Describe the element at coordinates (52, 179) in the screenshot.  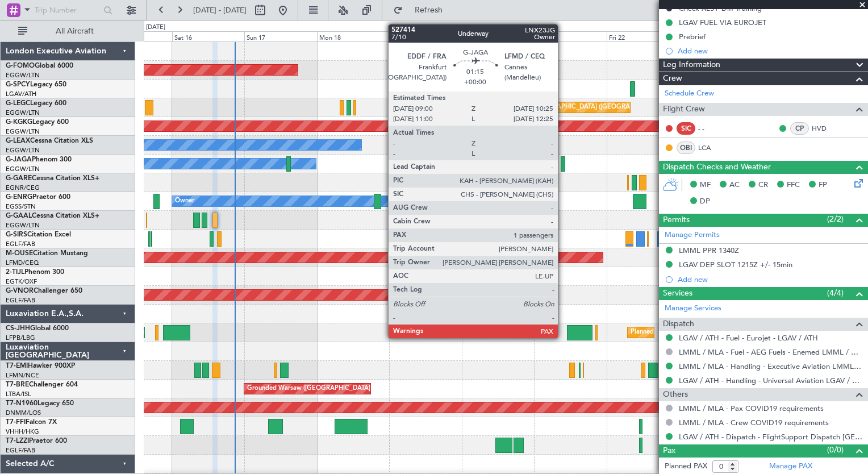
I see `a: G-GARECessna Citation XLS+` at that location.